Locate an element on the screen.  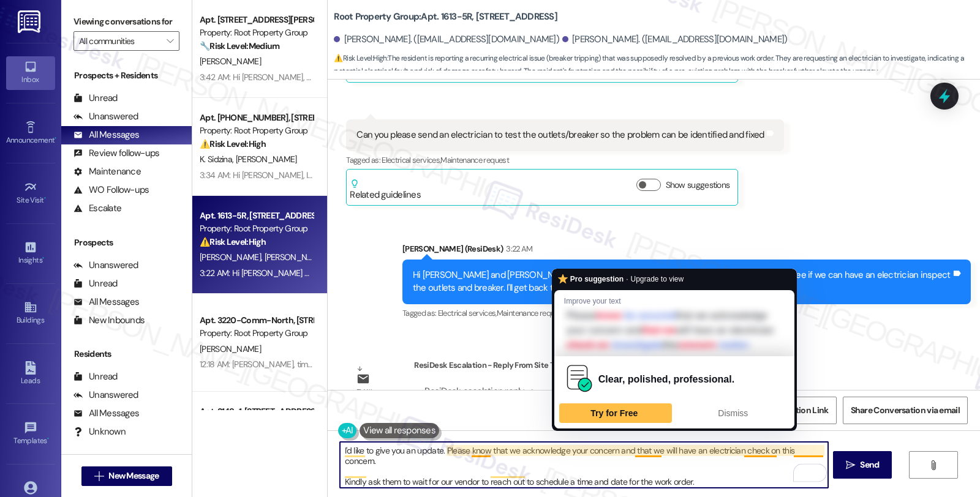
span: New Message is located at coordinates (134, 476).